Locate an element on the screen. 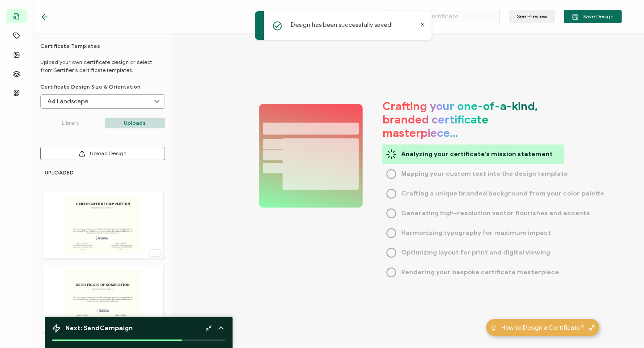 This screenshot has height=348, width=644. span: Harmonizing typography for maximum impact is located at coordinates (476, 233).